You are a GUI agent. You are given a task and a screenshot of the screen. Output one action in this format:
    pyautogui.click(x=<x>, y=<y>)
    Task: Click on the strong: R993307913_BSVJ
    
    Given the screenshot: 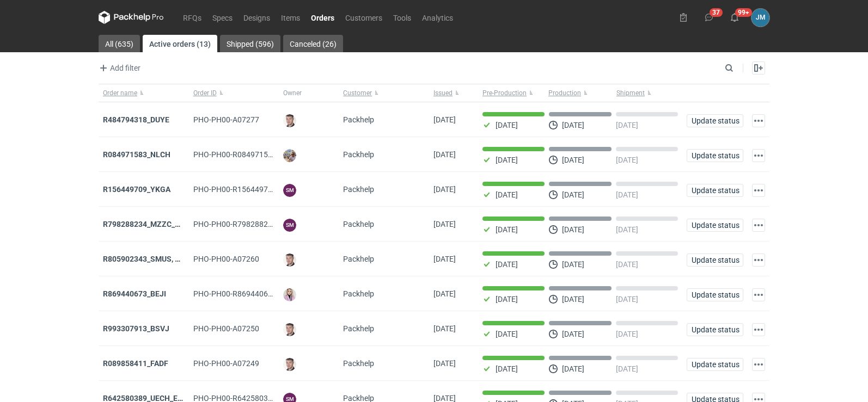 What is the action you would take?
    pyautogui.click(x=136, y=329)
    